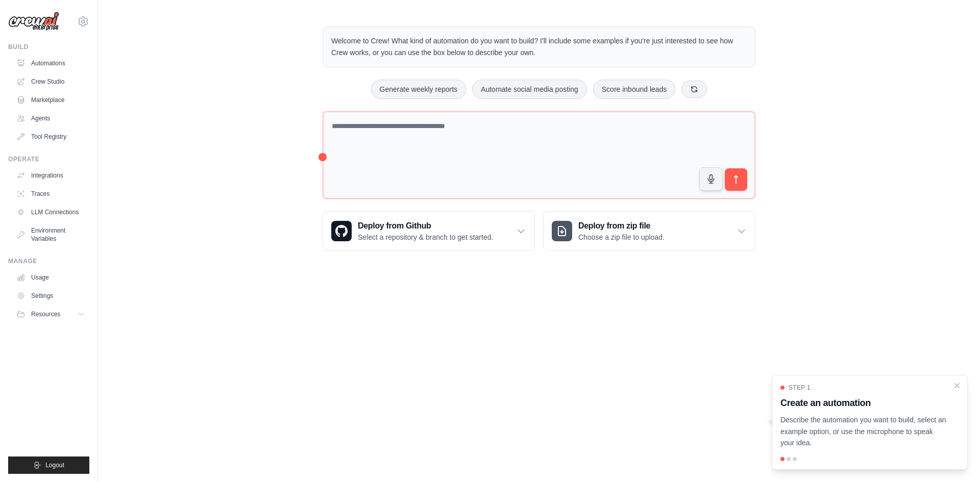 The image size is (980, 482). I want to click on a: Traces, so click(51, 194).